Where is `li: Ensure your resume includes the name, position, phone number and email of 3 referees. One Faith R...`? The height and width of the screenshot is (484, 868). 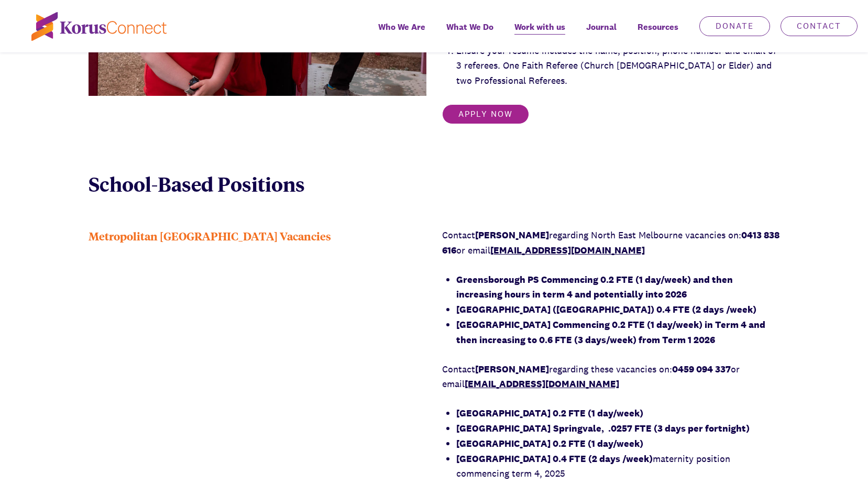
li: Ensure your resume includes the name, position, phone number and email of 3 referees. One Faith R... is located at coordinates (618, 66).